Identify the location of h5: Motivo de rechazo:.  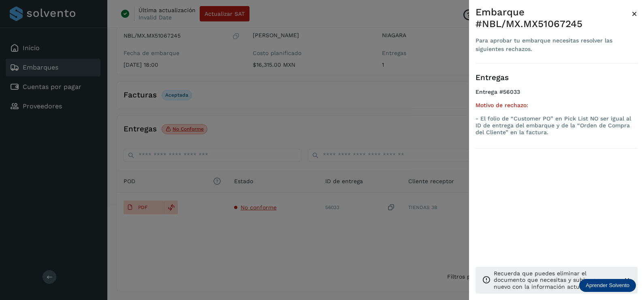
(556, 105).